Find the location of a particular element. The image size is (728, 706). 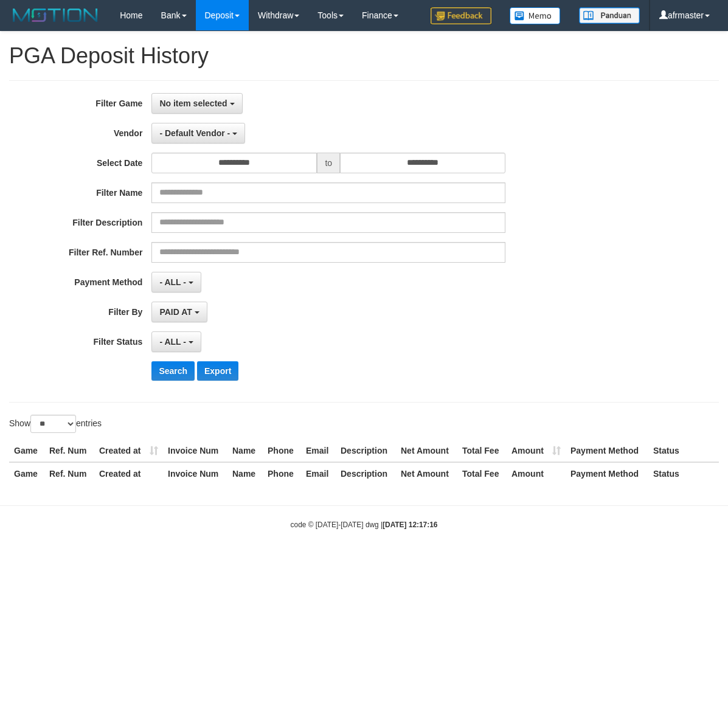

button: Search is located at coordinates (172, 371).